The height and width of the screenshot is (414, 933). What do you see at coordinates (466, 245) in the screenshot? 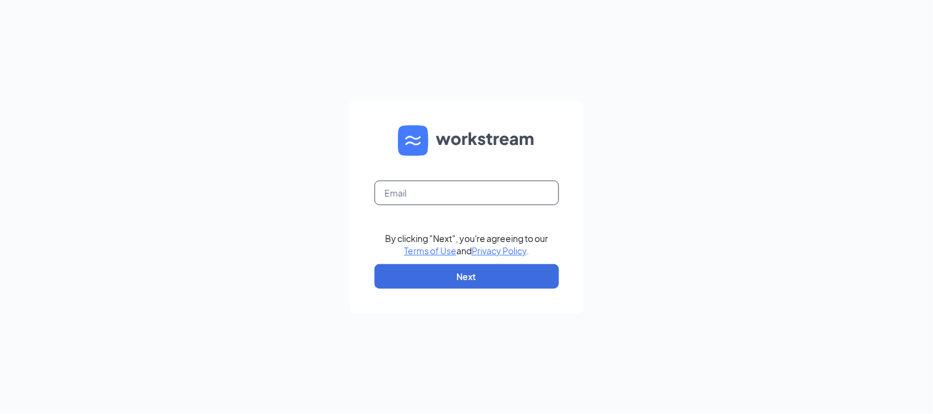
I see `div: By clicking "Next", you're agreeing to our and .` at bounding box center [466, 245].